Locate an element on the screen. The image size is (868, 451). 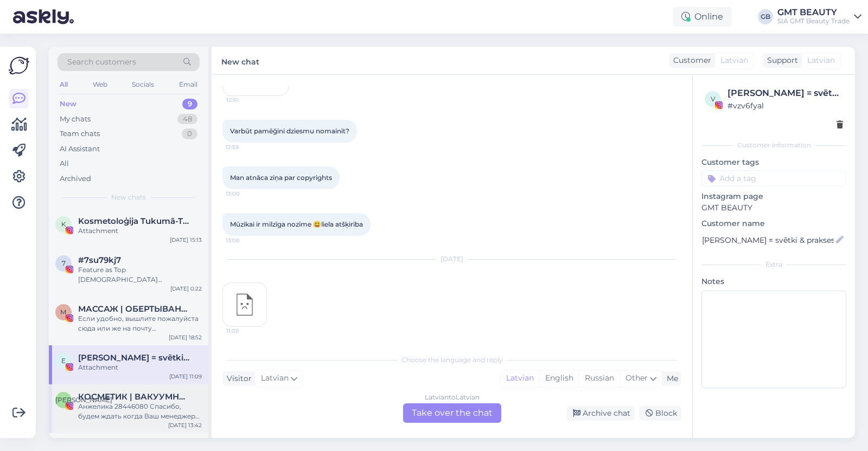
span: МАССАЖ | ОБЕРТЫВАНИЯ | ОБУЧЕНИЯ | TALLINN is located at coordinates (134, 309).